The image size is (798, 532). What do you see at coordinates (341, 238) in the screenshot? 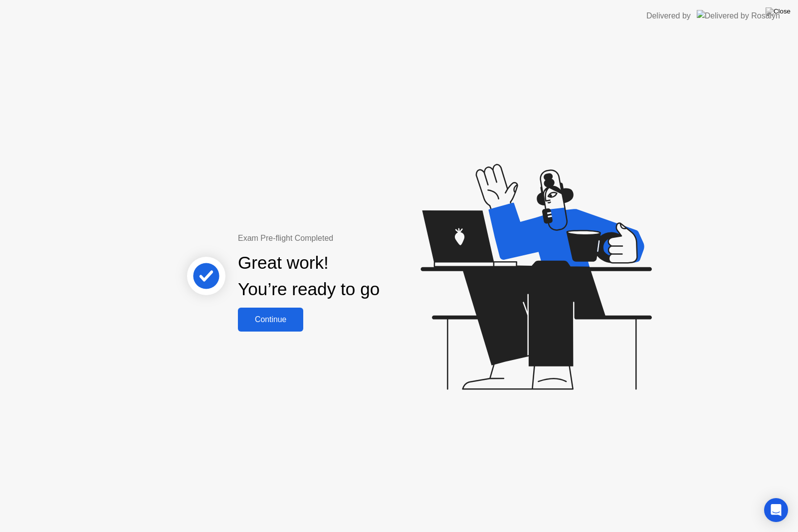
I see `div: Exam Pre-flight Completed` at bounding box center [341, 238].